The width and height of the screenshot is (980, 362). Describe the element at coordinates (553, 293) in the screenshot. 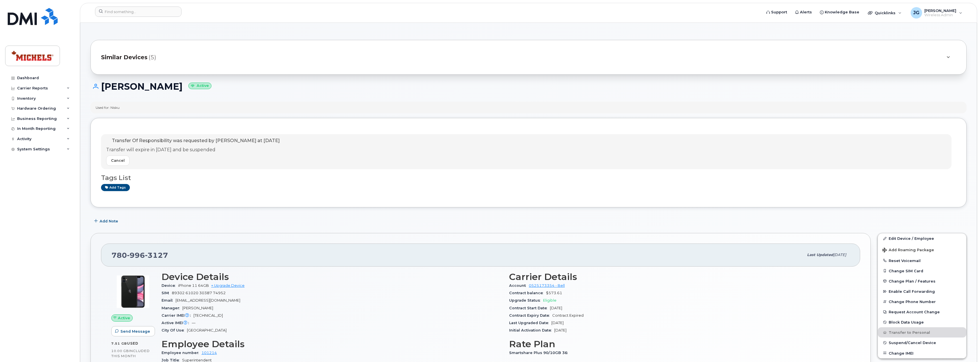

I see `span: $573.61` at that location.